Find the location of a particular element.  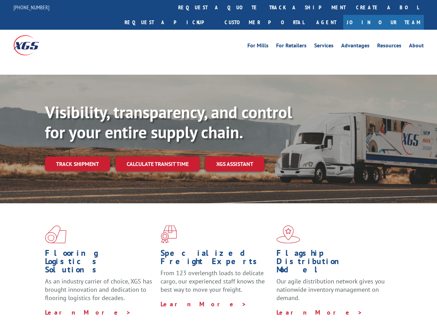

img: xgs-icon-focused-on-flooring-red is located at coordinates (168, 234).